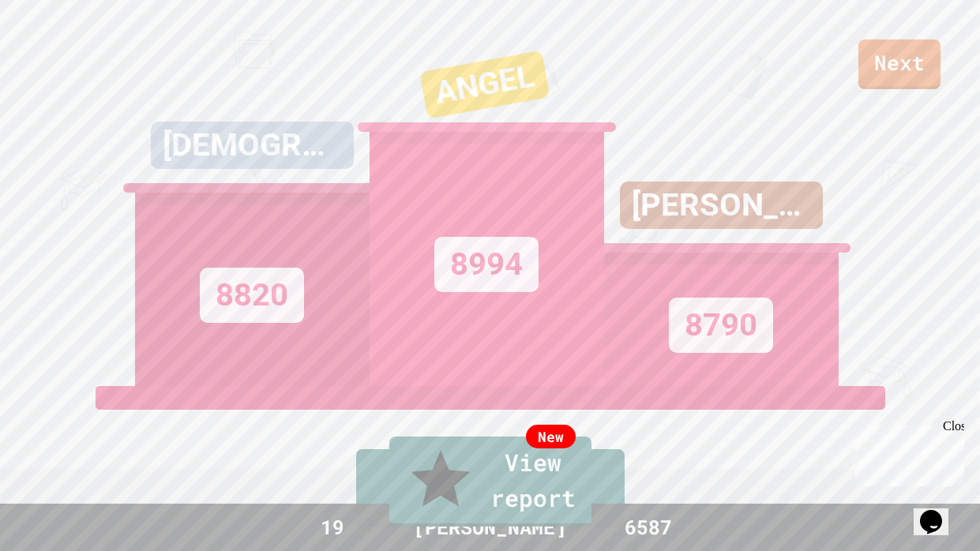  What do you see at coordinates (490, 482) in the screenshot?
I see `a: View report` at bounding box center [490, 482].